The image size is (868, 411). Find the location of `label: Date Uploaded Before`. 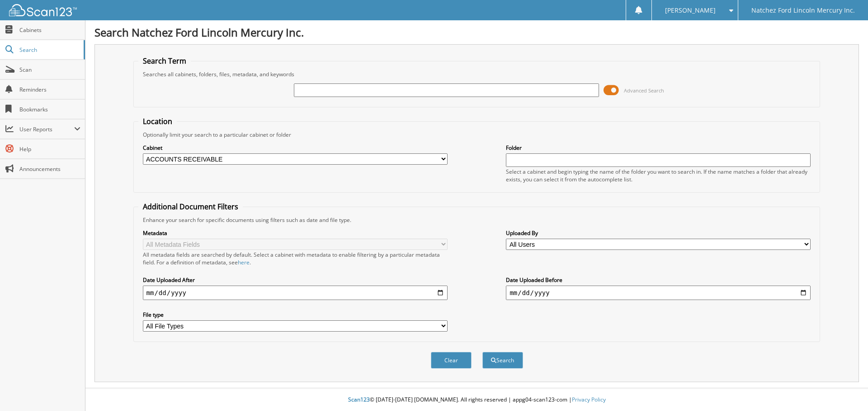

label: Date Uploaded Before is located at coordinates (658, 280).